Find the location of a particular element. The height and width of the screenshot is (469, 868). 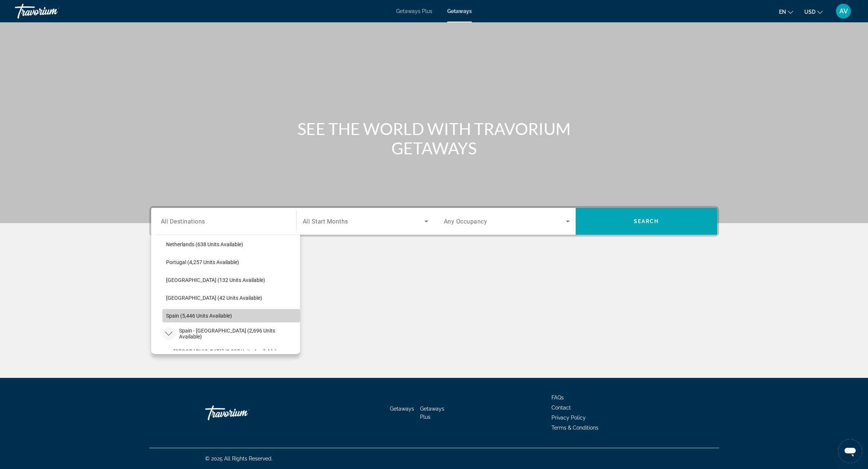

a: Privacy Policy is located at coordinates (568, 418).